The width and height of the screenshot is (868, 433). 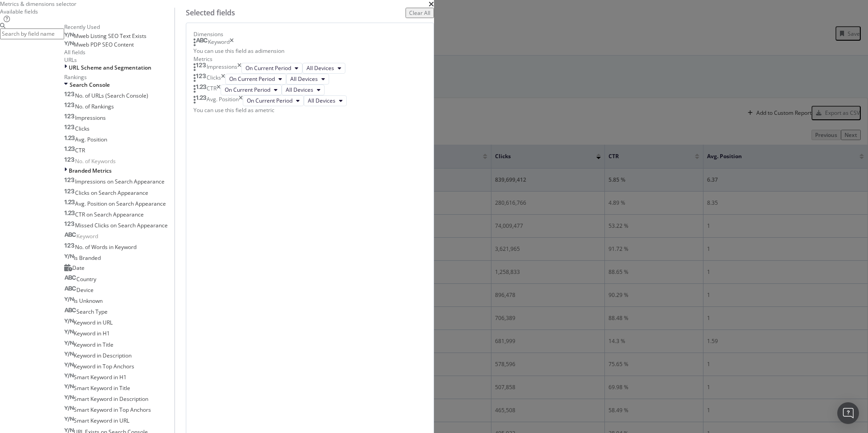 I want to click on span: Keyword in H1, so click(x=92, y=333).